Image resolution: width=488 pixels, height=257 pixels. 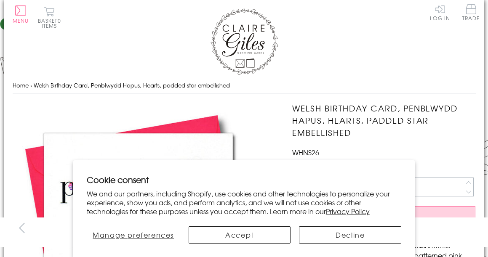 What do you see at coordinates (244, 202) in the screenshot?
I see `p: We and our partners, including Shopify, use cookies and other technologies to personalize your ex...` at bounding box center [244, 202].